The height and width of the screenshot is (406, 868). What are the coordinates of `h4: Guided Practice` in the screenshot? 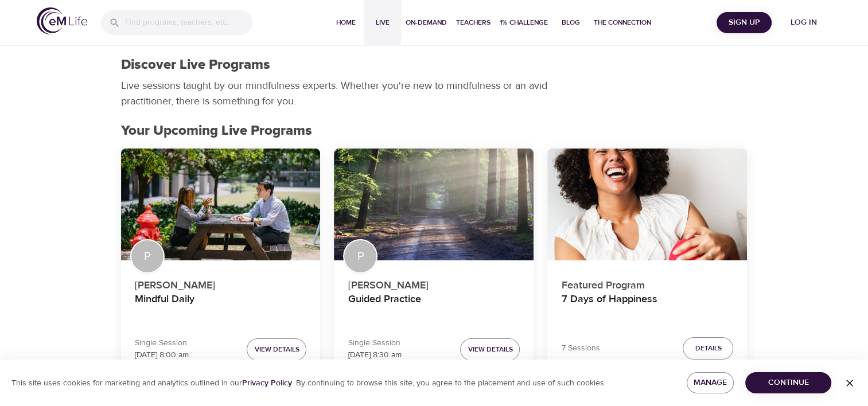 It's located at (434, 307).